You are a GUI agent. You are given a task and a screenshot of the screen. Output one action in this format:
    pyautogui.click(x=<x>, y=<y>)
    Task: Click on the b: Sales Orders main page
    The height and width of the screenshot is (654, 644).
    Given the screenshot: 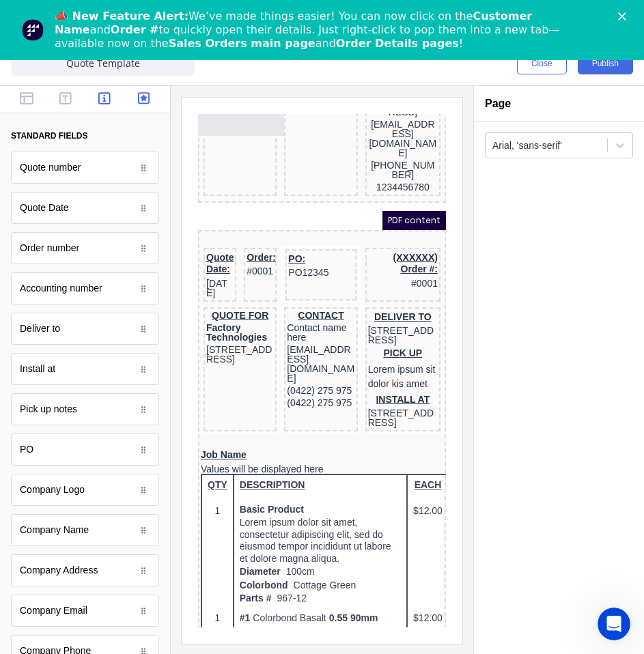 What is the action you would take?
    pyautogui.click(x=242, y=43)
    